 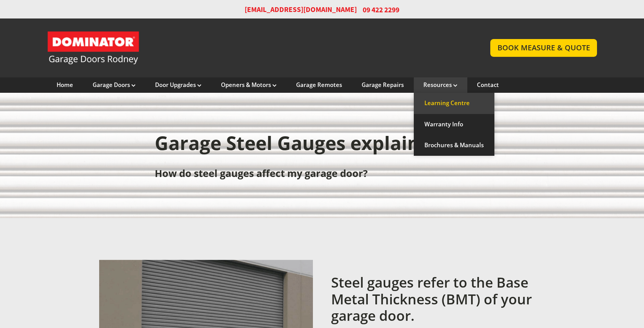 What do you see at coordinates (65, 85) in the screenshot?
I see `a: Home` at bounding box center [65, 85].